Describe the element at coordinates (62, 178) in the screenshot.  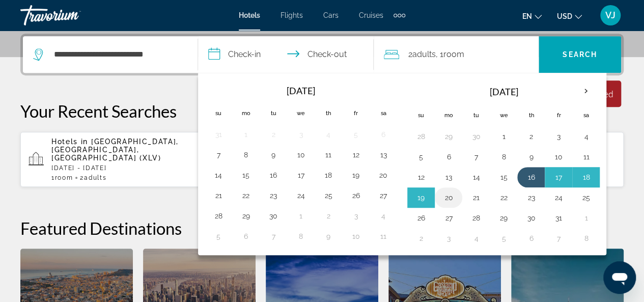
I see `span: 1` at that location.